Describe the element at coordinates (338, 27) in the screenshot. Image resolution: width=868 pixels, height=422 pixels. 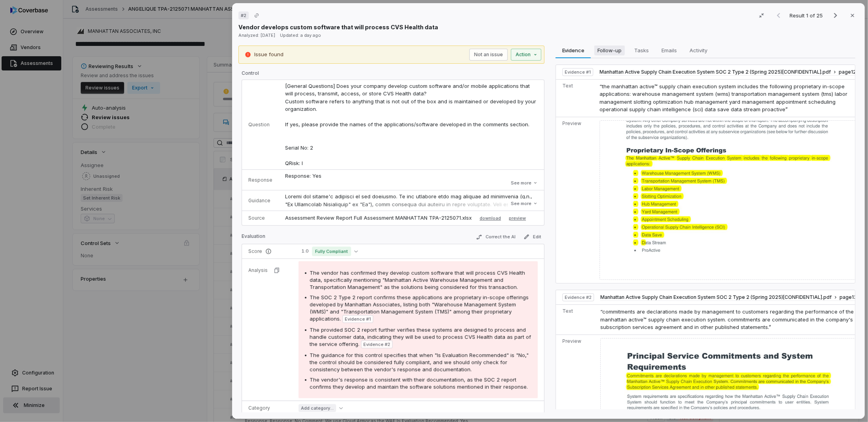
I see `p: Vendor develops custom software that will process CVS Health data` at that location.